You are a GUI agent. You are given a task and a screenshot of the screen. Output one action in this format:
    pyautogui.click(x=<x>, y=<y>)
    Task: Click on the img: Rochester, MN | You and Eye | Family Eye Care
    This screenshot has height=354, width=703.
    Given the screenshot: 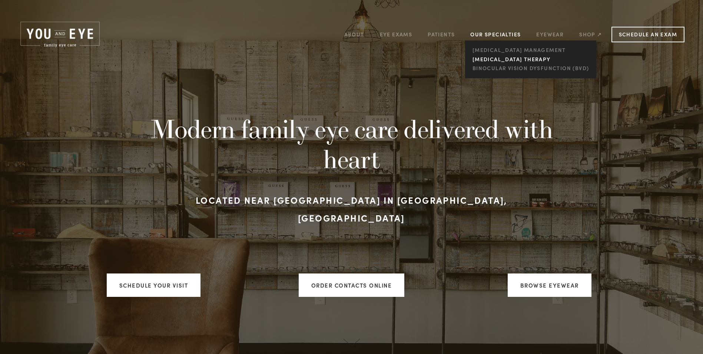 What is the action you would take?
    pyautogui.click(x=60, y=34)
    